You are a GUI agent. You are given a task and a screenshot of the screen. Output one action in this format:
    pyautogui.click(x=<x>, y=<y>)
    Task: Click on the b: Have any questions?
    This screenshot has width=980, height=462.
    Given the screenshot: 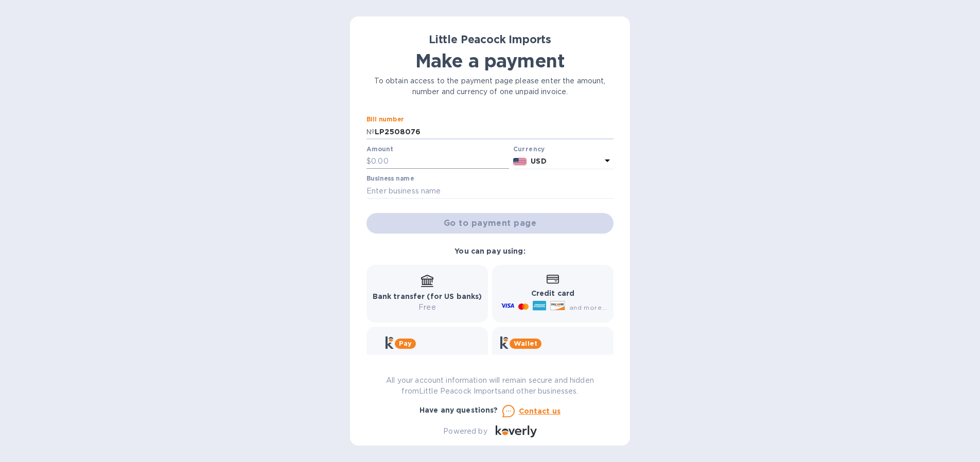 What is the action you would take?
    pyautogui.click(x=458, y=410)
    